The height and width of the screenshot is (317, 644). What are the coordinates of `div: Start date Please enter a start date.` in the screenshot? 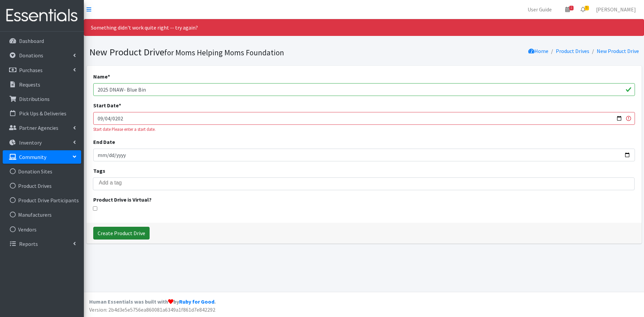 It's located at (364, 129).